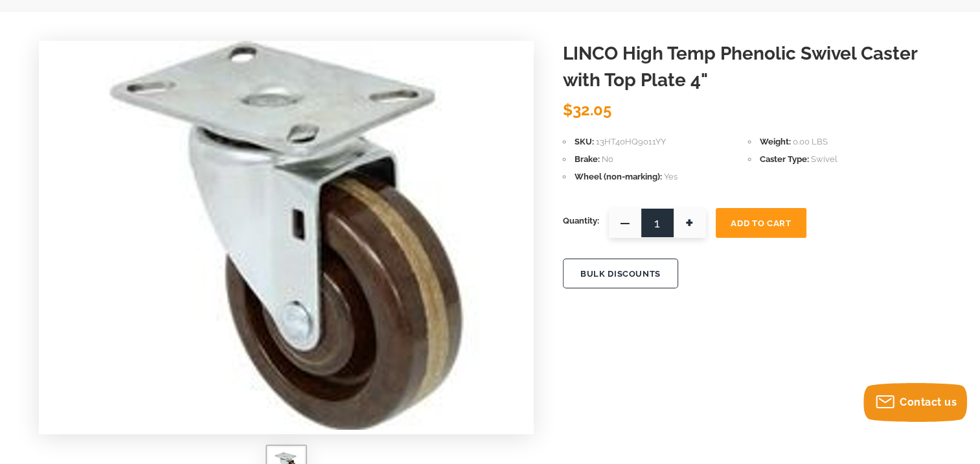 This screenshot has width=980, height=464. I want to click on span: Caster Type, so click(784, 159).